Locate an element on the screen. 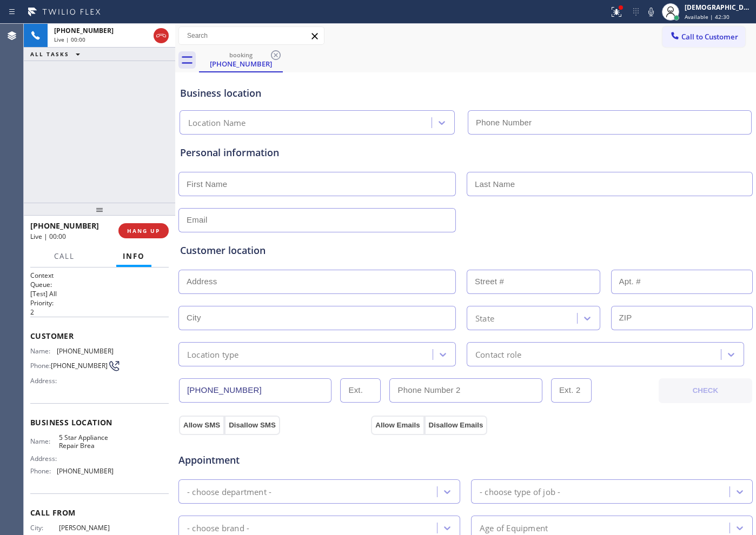 The width and height of the screenshot is (756, 535). h1: Context is located at coordinates (100, 275).